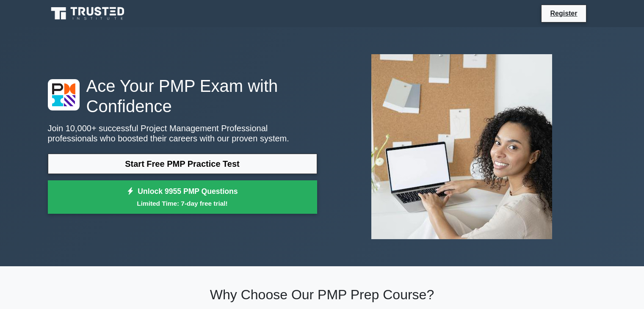  Describe the element at coordinates (183, 96) in the screenshot. I see `h1: Ace Your PMP Exam with Confidence` at that location.